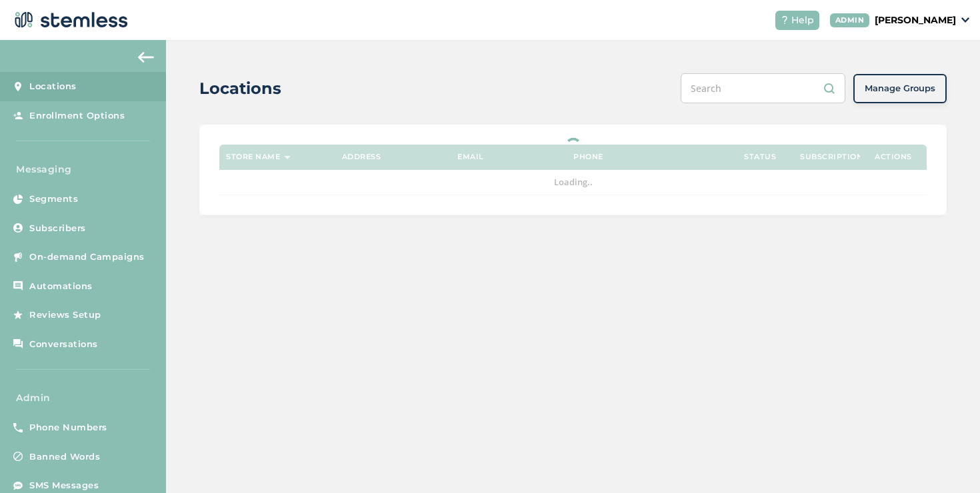  I want to click on img: icon_down-arrow-small-66adaf34.svg, so click(966, 20).